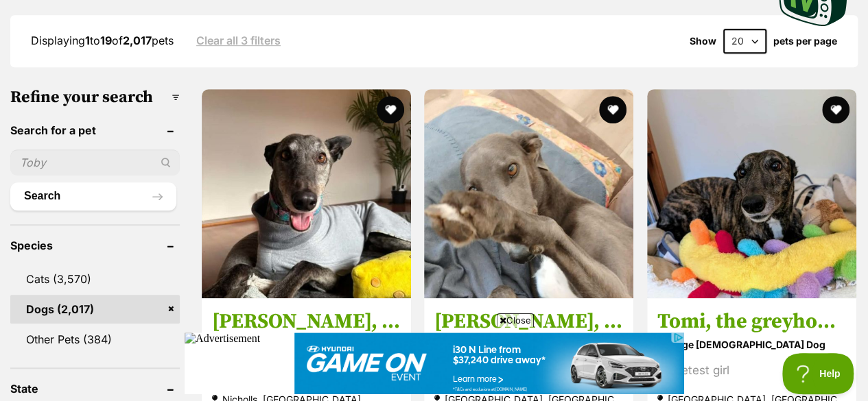 This screenshot has height=401, width=868. Describe the element at coordinates (751, 369) in the screenshot. I see `div: Sweetest girl` at that location.